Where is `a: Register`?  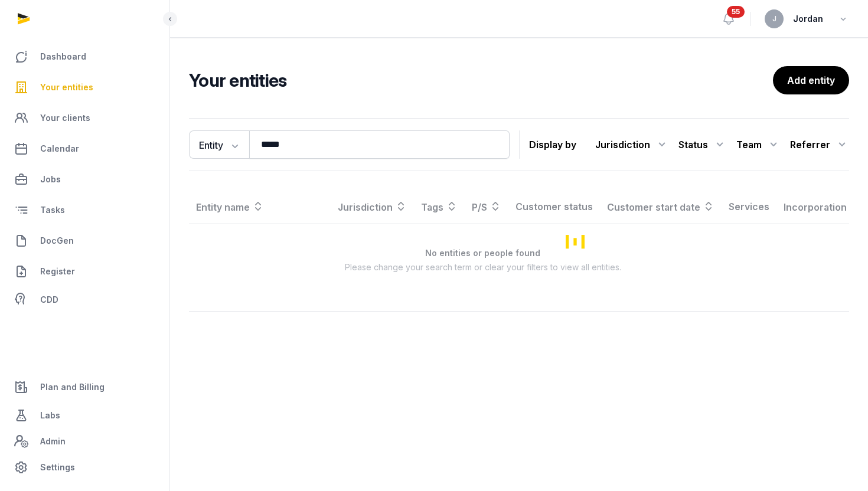 a: Register is located at coordinates (85, 271).